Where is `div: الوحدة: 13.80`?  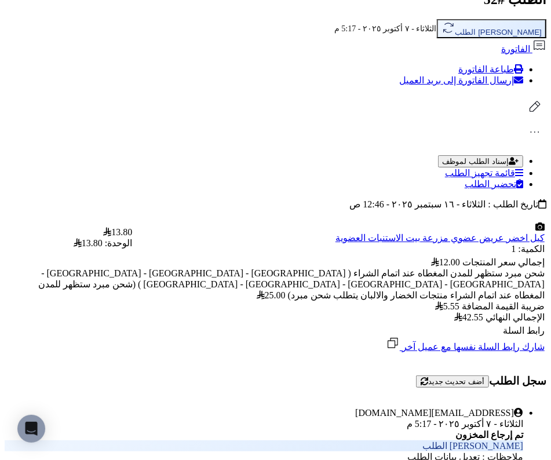 div: الوحدة: 13.80 is located at coordinates (69, 243).